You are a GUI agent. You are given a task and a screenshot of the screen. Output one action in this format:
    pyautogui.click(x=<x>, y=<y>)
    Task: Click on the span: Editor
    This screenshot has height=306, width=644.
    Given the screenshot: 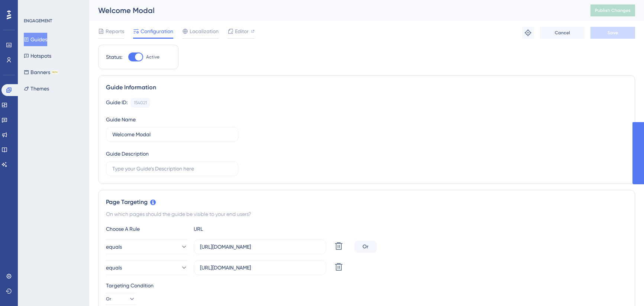 What is the action you would take?
    pyautogui.click(x=241, y=32)
    